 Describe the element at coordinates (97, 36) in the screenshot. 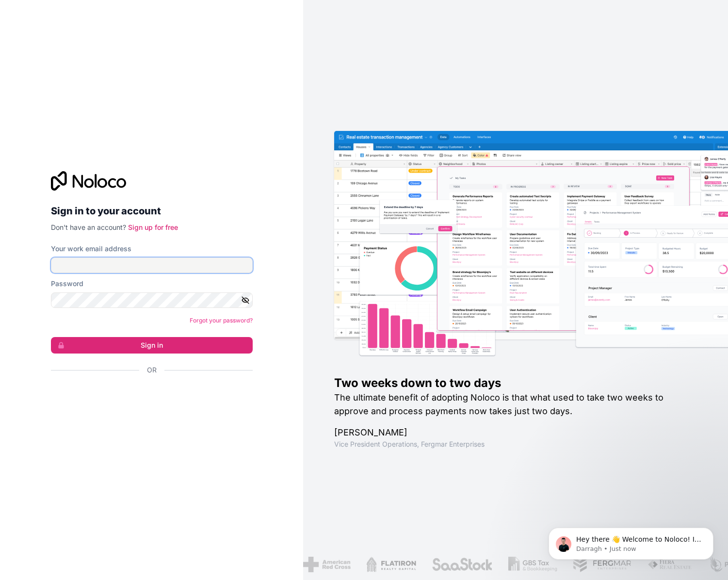

I see `div: message notification from Darragh, Just now. Hey there 👋 Welcome to Noloco! If you have any quest...` at that location.